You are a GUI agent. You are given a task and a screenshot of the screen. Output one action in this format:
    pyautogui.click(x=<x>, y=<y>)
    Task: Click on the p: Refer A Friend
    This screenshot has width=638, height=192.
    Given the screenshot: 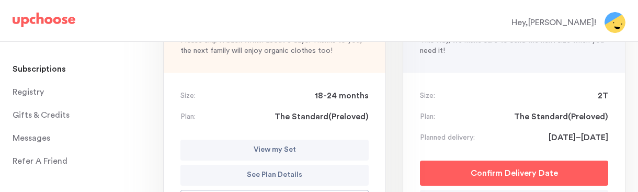 What is the action you would take?
    pyautogui.click(x=40, y=161)
    